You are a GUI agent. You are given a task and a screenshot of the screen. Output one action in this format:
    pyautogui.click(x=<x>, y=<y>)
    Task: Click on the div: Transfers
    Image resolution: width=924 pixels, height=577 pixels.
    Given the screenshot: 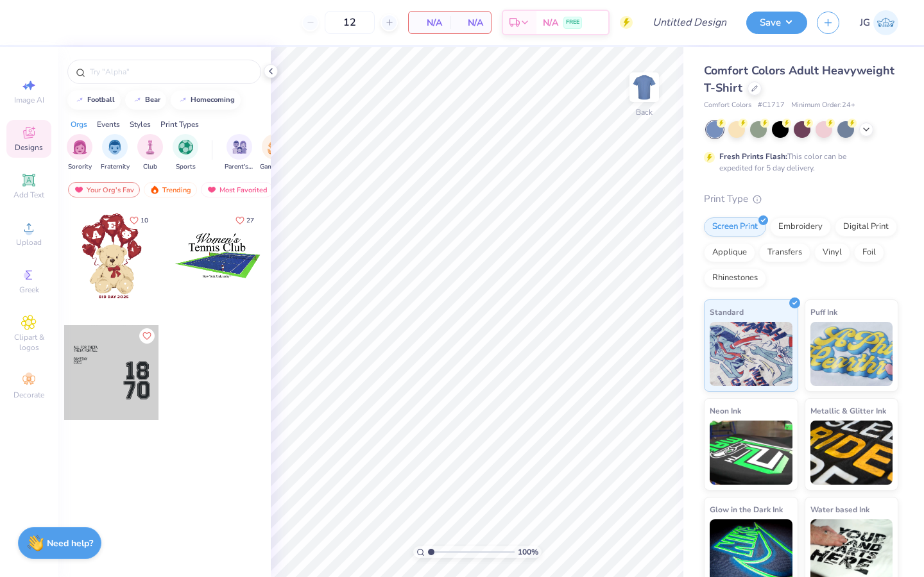 What is the action you would take?
    pyautogui.click(x=785, y=253)
    